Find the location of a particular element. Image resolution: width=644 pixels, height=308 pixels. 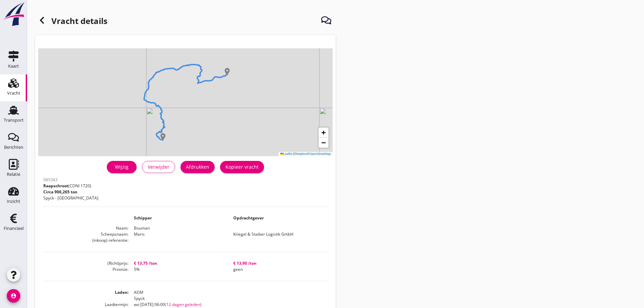

dd: geen is located at coordinates (278, 270).